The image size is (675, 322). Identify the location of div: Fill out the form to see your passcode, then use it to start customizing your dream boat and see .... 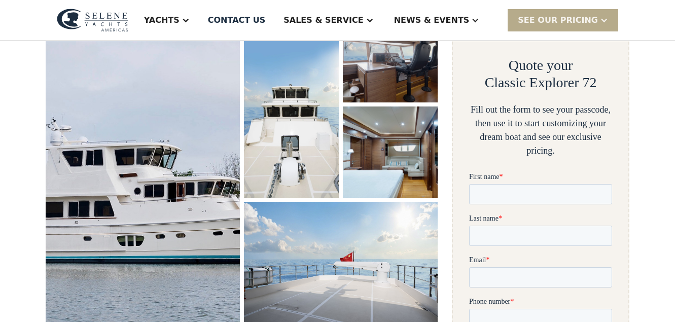
(541, 130).